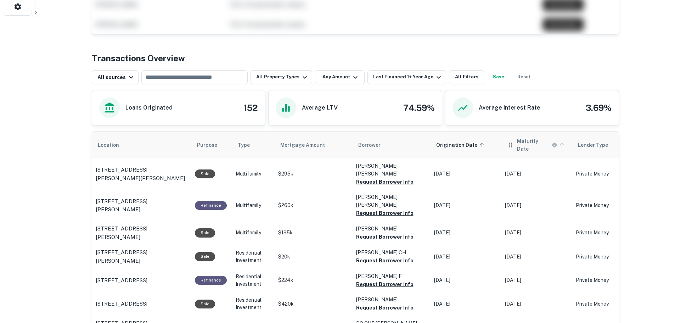 Image resolution: width=675 pixels, height=323 pixels. I want to click on p: $224k, so click(314, 280).